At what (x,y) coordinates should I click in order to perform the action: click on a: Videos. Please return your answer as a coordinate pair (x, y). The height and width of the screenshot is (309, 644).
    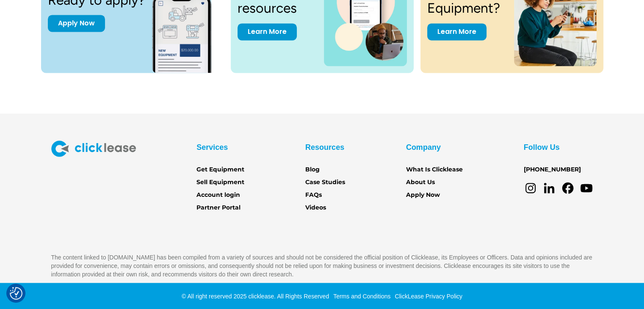
    Looking at the image, I should click on (315, 208).